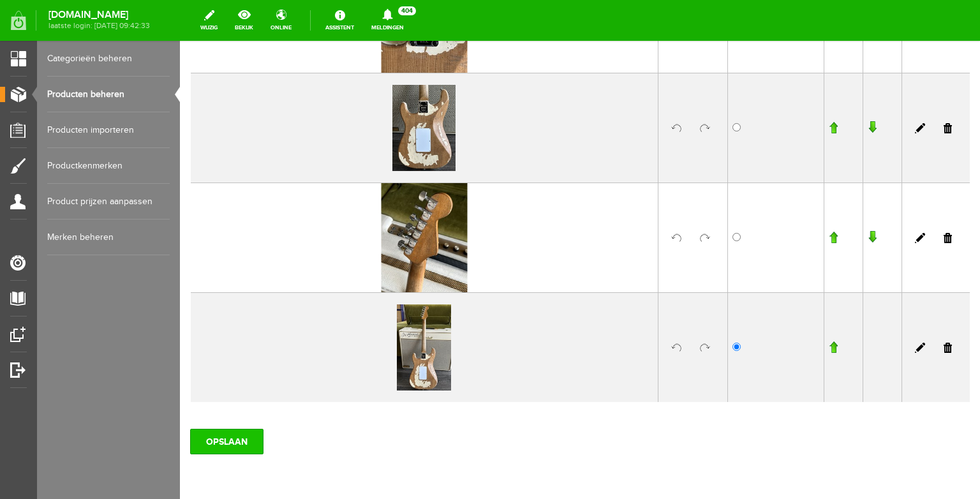 This screenshot has height=499, width=980. I want to click on a: Producten beheren, so click(109, 94).